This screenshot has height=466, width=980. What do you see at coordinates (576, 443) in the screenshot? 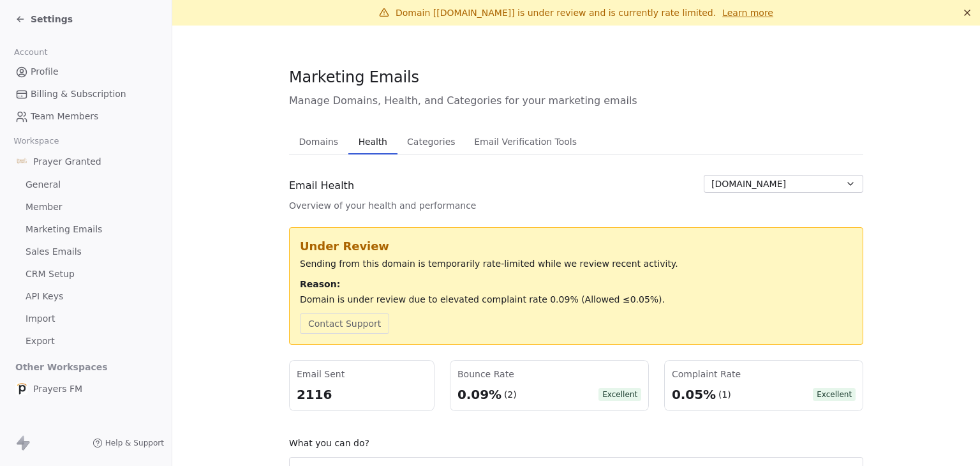
I see `div: What you can do?` at bounding box center [576, 443].